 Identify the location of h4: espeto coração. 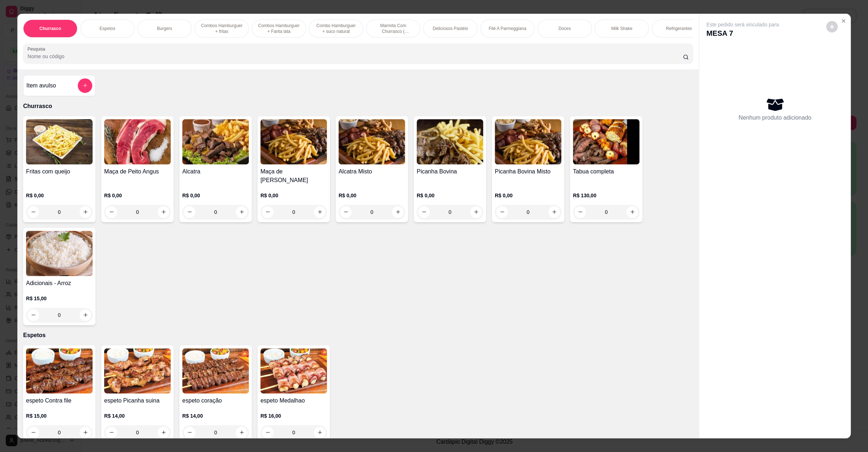
(216, 401).